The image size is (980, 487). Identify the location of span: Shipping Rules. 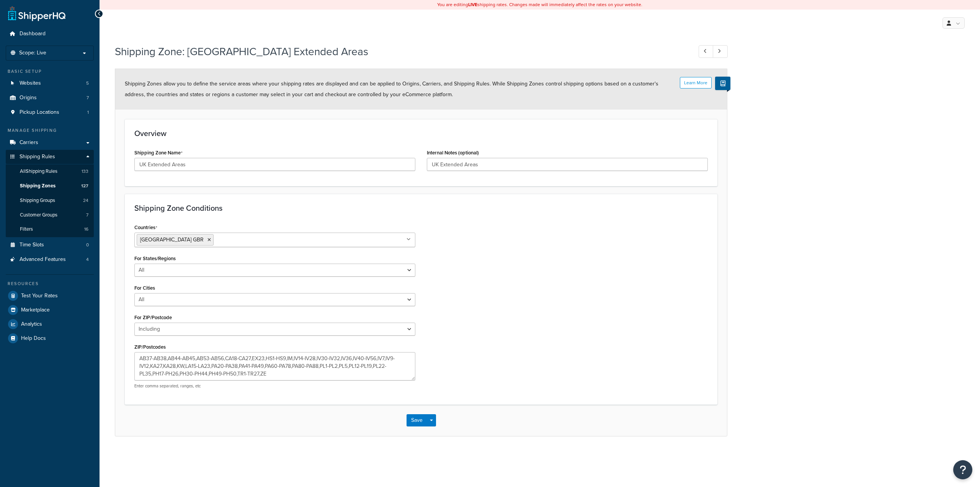
(37, 157).